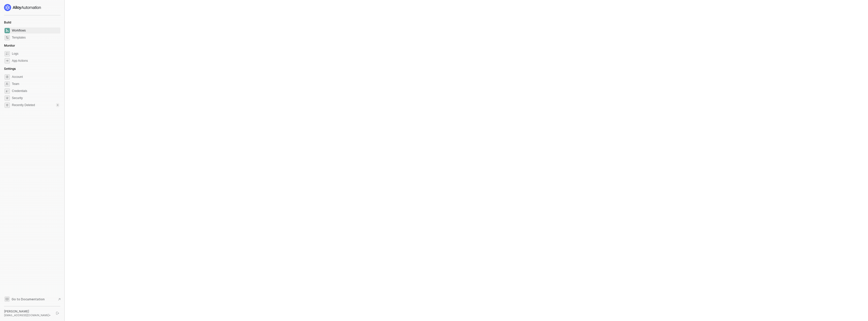 The height and width of the screenshot is (321, 868). What do you see at coordinates (7, 61) in the screenshot?
I see `span: icon-app-actions` at bounding box center [7, 61].